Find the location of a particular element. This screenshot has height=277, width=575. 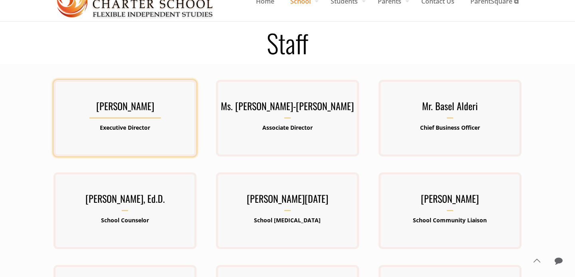

a: Back to top icon is located at coordinates (536, 261).